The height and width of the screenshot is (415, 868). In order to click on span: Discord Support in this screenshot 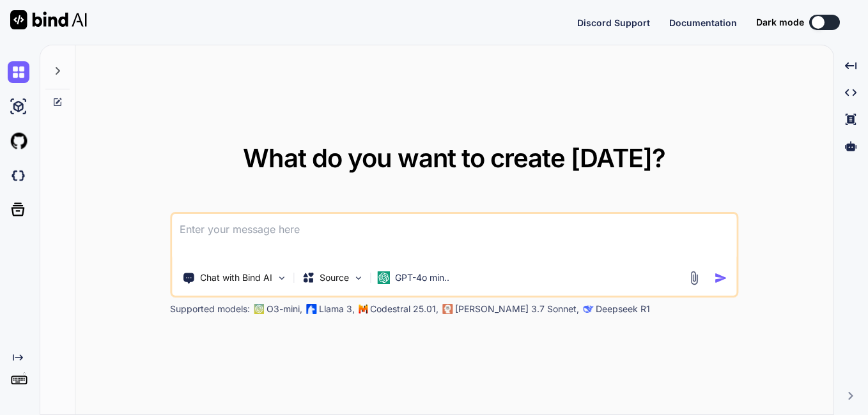, I will do `click(613, 22)`.